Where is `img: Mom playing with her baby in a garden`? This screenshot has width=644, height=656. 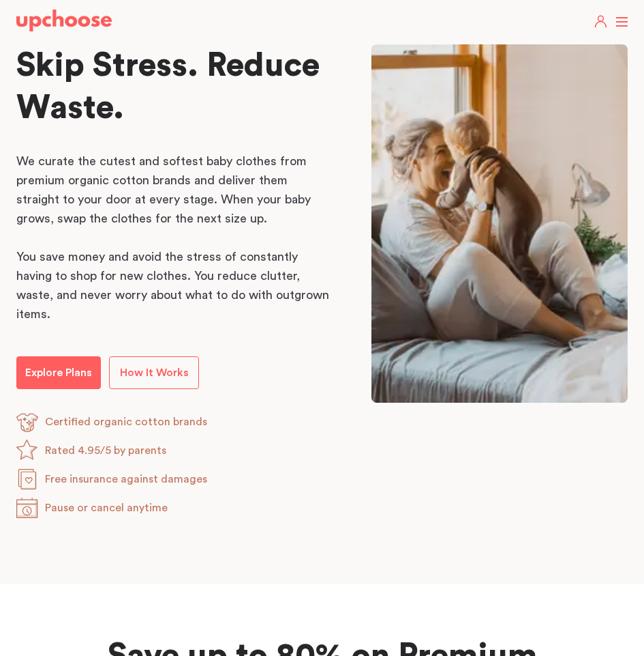
img: Mom playing with her baby in a garden is located at coordinates (500, 223).